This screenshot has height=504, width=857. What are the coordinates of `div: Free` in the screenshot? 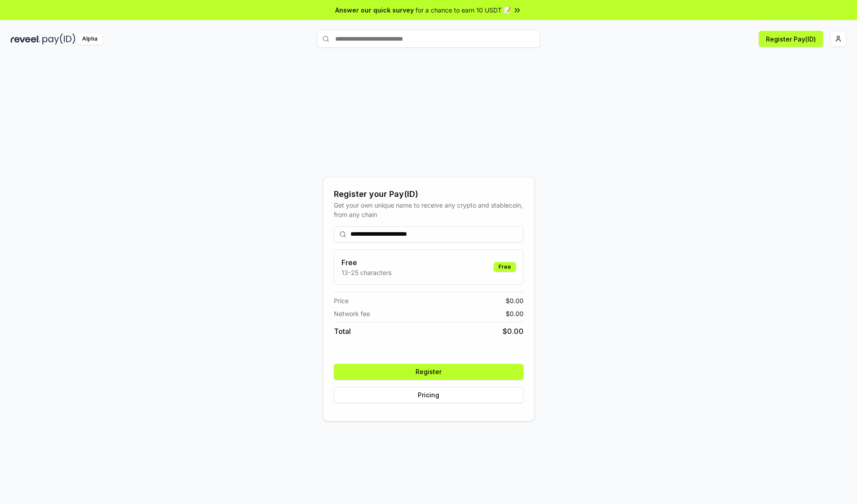 It's located at (505, 267).